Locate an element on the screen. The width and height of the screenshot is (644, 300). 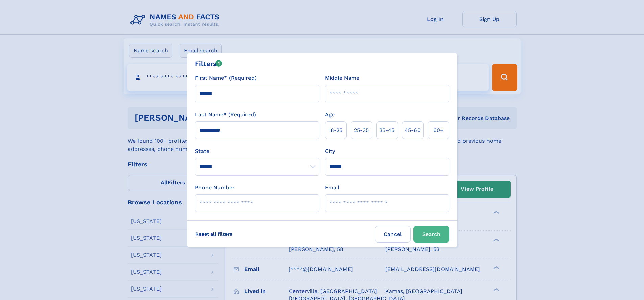
label: First Name* (Required) is located at coordinates (226, 78).